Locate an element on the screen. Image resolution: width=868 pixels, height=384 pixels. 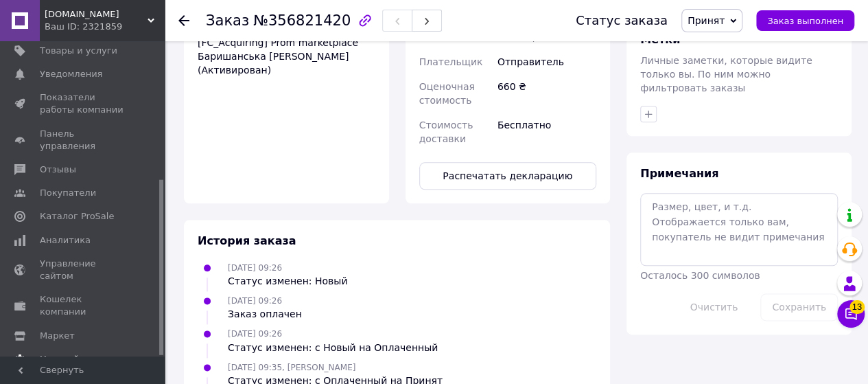
div: Заказ оплачен is located at coordinates (265, 314).